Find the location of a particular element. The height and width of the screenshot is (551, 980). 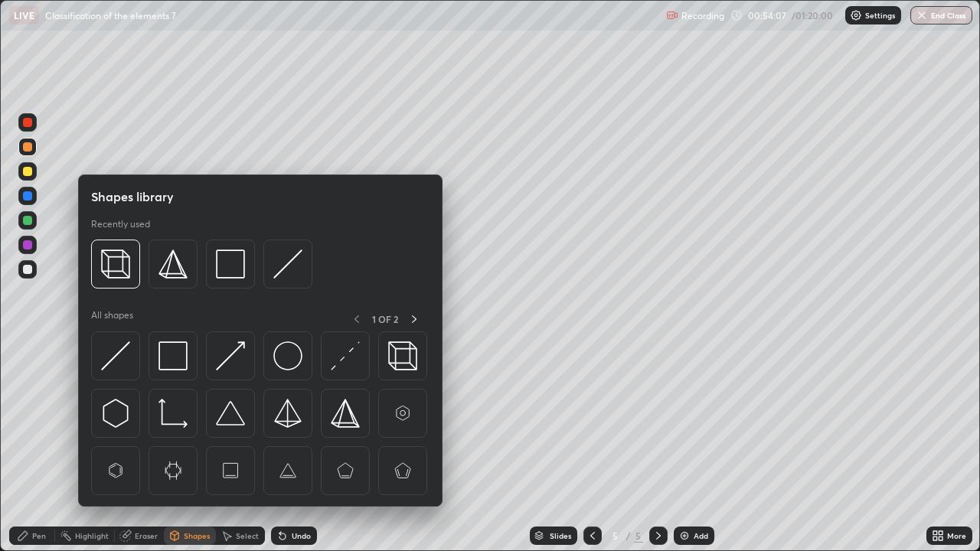

div: Shapes is located at coordinates (197, 536).